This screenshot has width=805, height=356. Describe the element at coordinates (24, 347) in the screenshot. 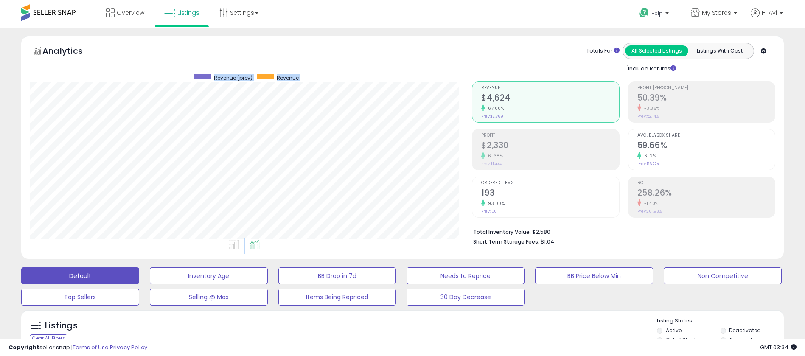

I see `strong: Copyright` at that location.